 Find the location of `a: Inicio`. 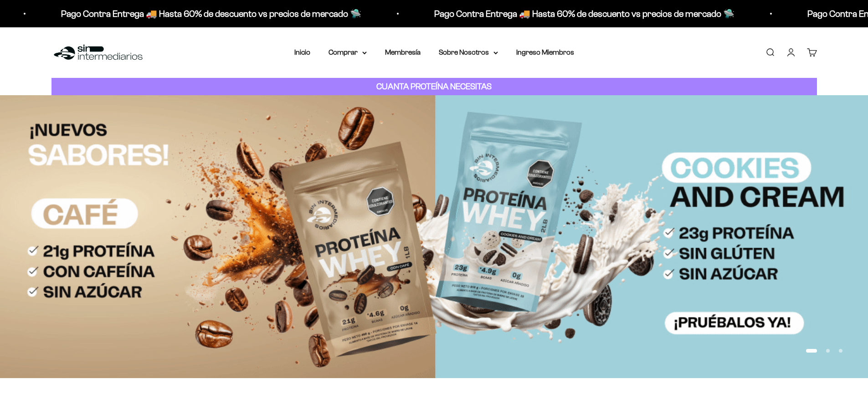

a: Inicio is located at coordinates (302, 52).